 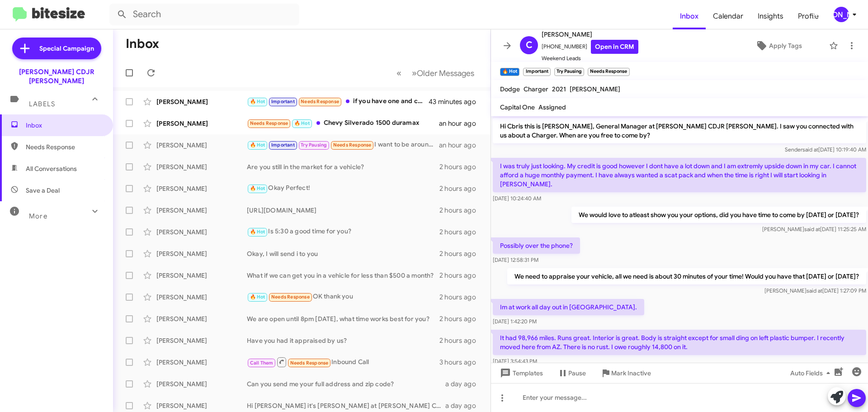 What do you see at coordinates (537, 72) in the screenshot?
I see `small: Important` at bounding box center [537, 72].